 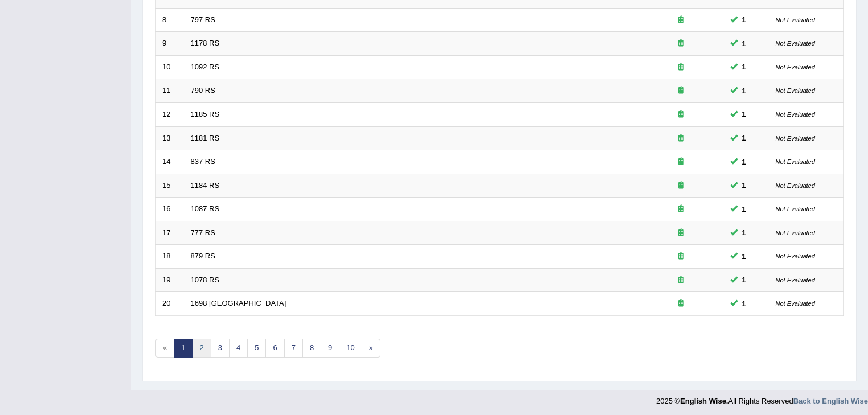 I want to click on td: 18, so click(x=170, y=257).